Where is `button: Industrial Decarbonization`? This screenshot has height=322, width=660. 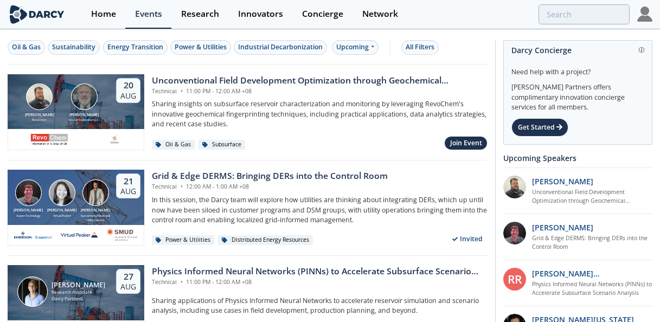
button: Industrial Decarbonization is located at coordinates (280, 47).